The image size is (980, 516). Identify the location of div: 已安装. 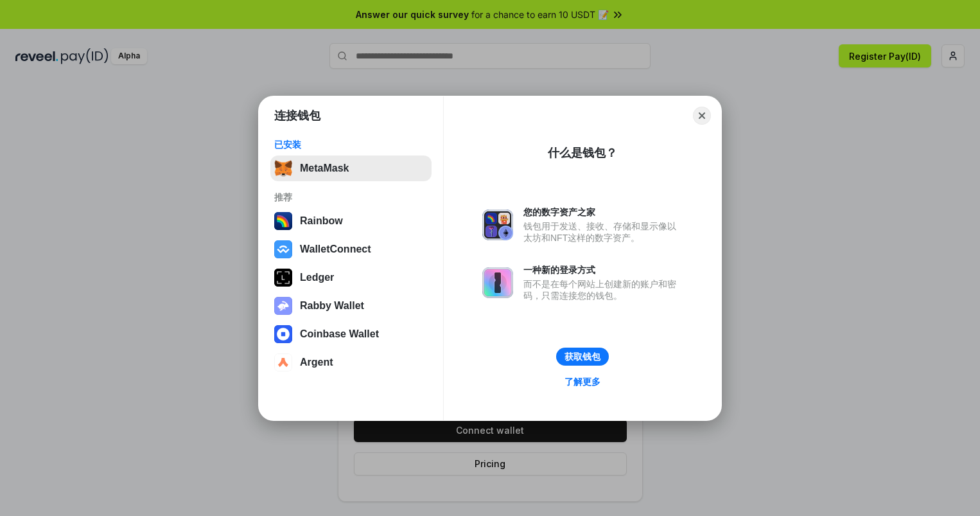
(351, 144).